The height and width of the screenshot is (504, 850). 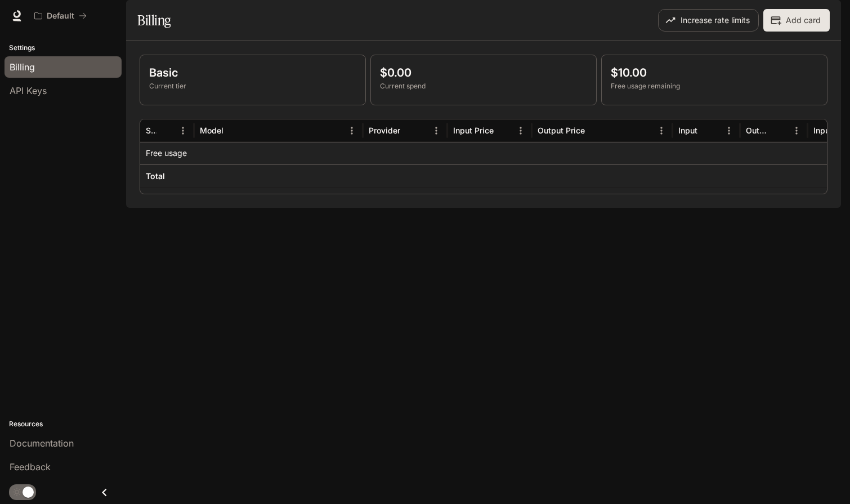 I want to click on p: $10.00, so click(x=714, y=73).